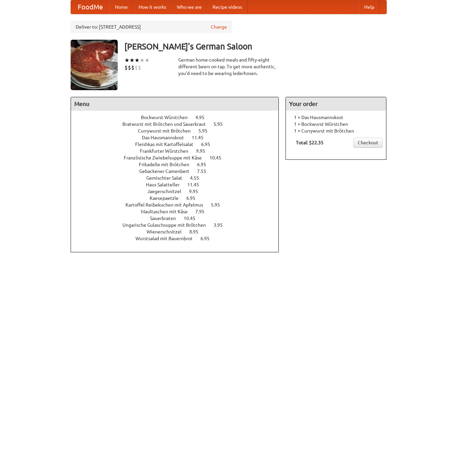 This screenshot has height=476, width=457. Describe the element at coordinates (179, 212) in the screenshot. I see `a: Maultaschen mit Käse 7.95` at that location.